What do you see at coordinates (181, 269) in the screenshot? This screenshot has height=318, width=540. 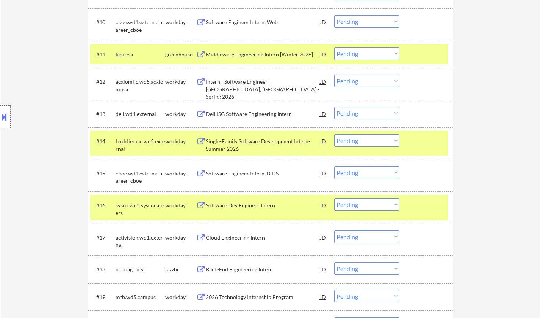 I see `div: jazzhr` at bounding box center [181, 269].